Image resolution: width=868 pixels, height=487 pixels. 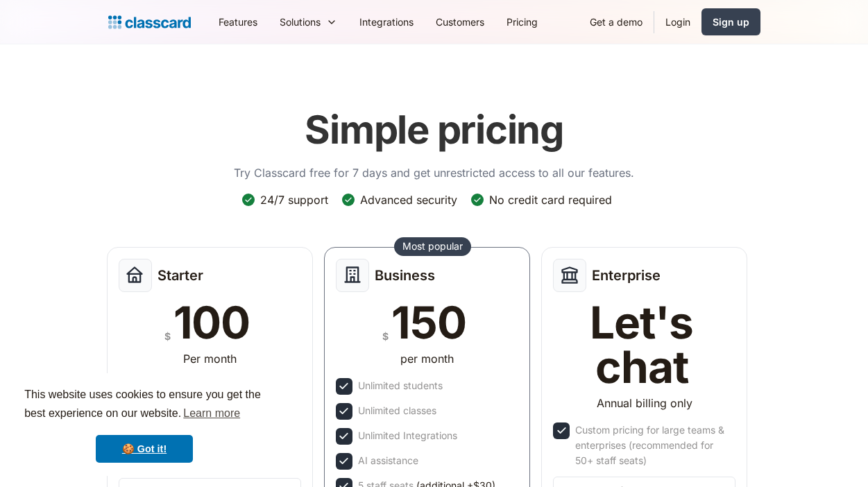 What do you see at coordinates (653, 445) in the screenshot?
I see `div: Custom pricing for large teams & enterprises (recommended for 50+ staff seats)` at bounding box center [653, 445].